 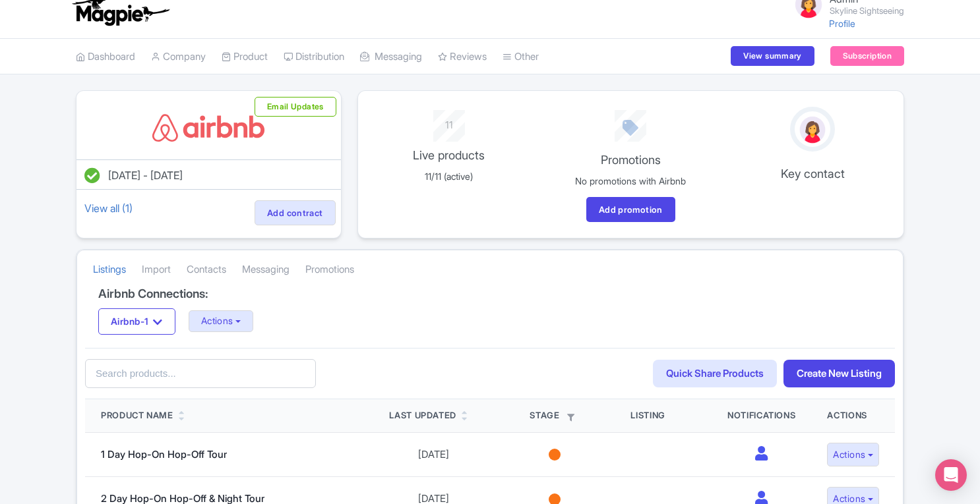 What do you see at coordinates (200, 373) in the screenshot?
I see `input: Search products...` at bounding box center [200, 373].